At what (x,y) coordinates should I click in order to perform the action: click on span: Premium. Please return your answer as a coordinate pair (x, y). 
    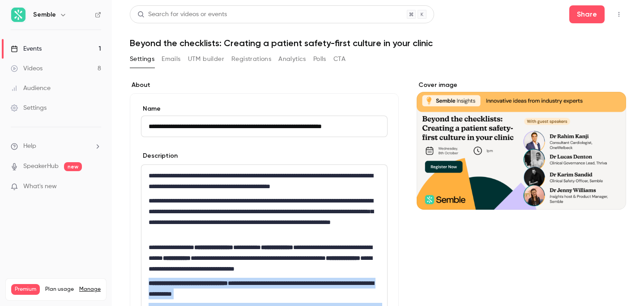
    Looking at the image, I should click on (25, 290).